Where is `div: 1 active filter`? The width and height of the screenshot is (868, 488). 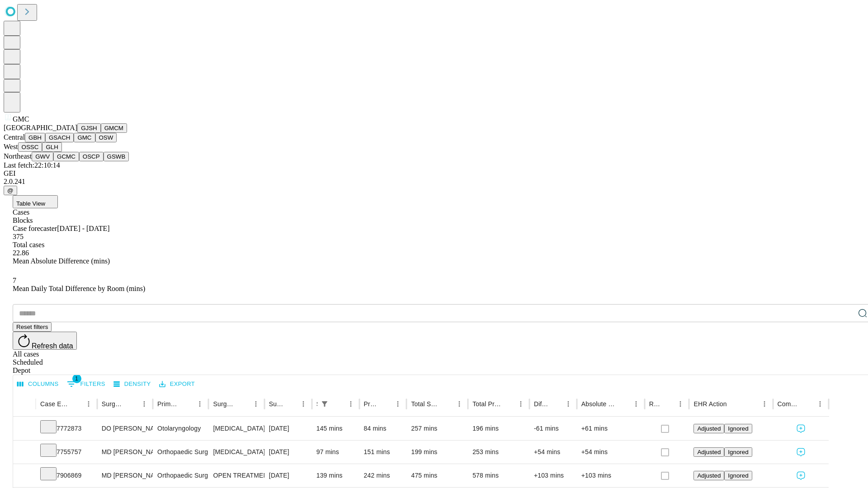
div: 1 active filter is located at coordinates (325, 404).